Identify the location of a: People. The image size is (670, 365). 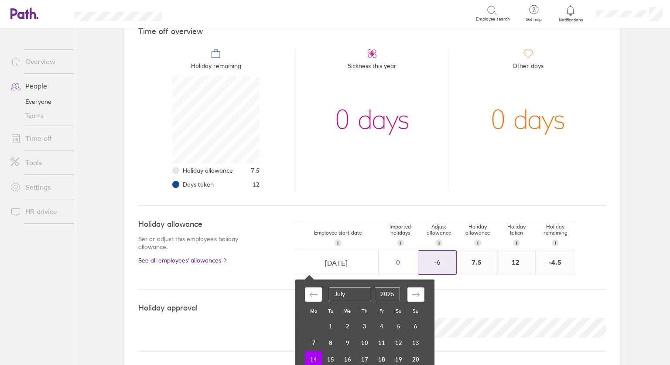
(38, 86).